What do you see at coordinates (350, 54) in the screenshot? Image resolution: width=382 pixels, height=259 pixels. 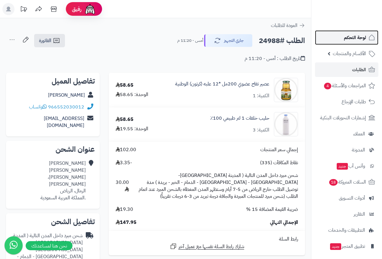 I see `span: الأقسام والمنتجات` at bounding box center [350, 54].